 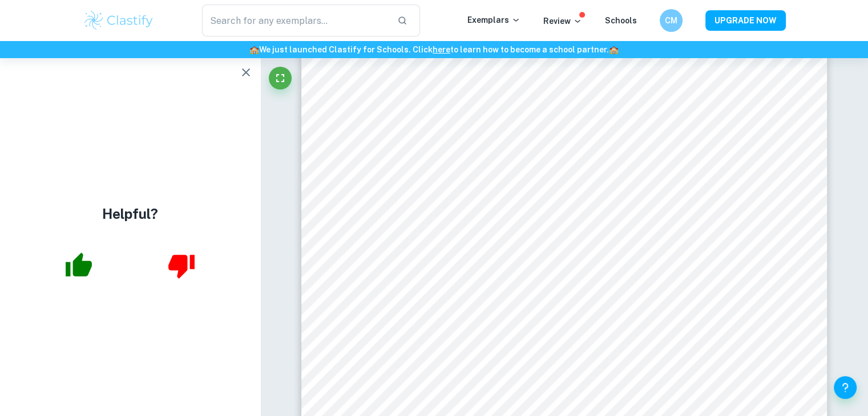 What do you see at coordinates (845, 387) in the screenshot?
I see `button: Help and Feedback` at bounding box center [845, 387].